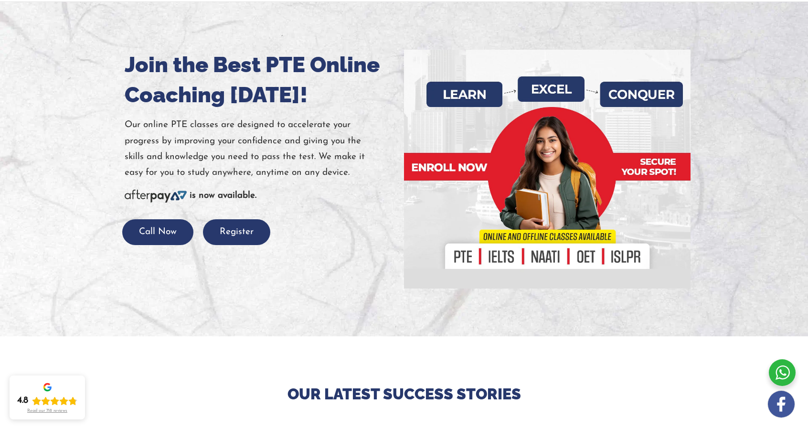  What do you see at coordinates (22, 401) in the screenshot?
I see `div: 4.8` at bounding box center [22, 401].